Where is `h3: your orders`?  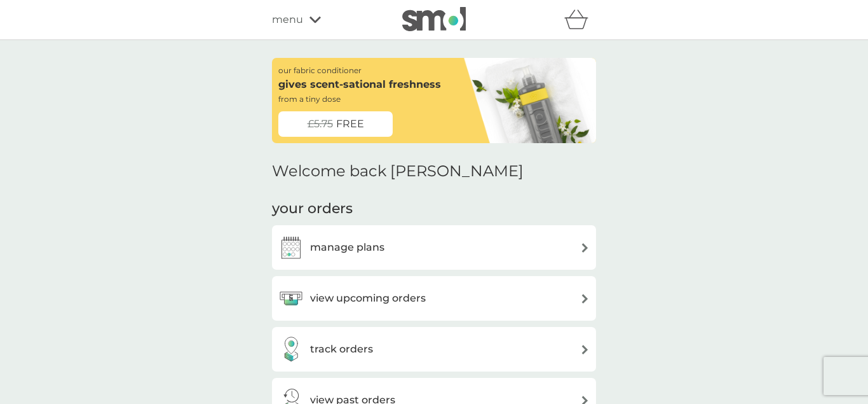 h3: your orders is located at coordinates (312, 208).